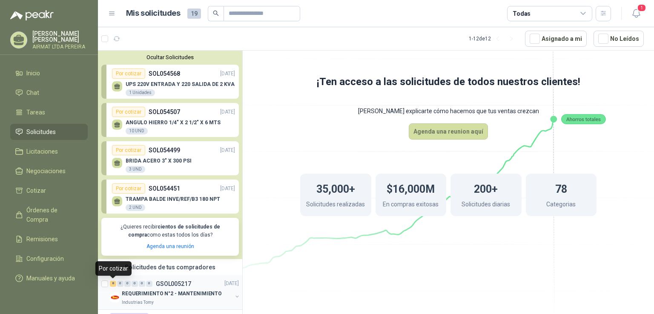  I want to click on span: Remisiones, so click(42, 239).